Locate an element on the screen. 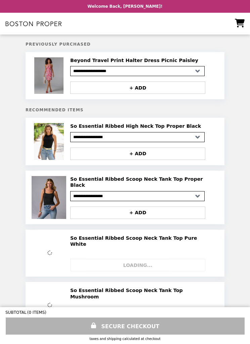 This screenshot has width=250, height=344. h5: Recommended Items is located at coordinates (125, 110).